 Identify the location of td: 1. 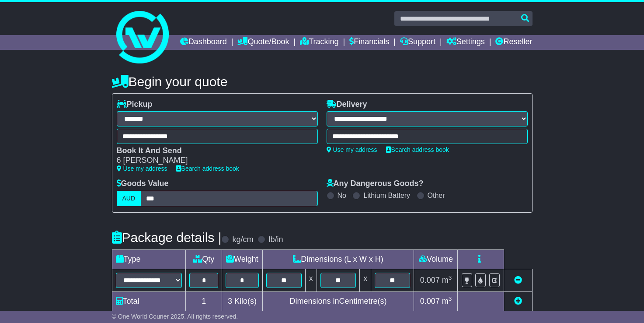
(204, 301).